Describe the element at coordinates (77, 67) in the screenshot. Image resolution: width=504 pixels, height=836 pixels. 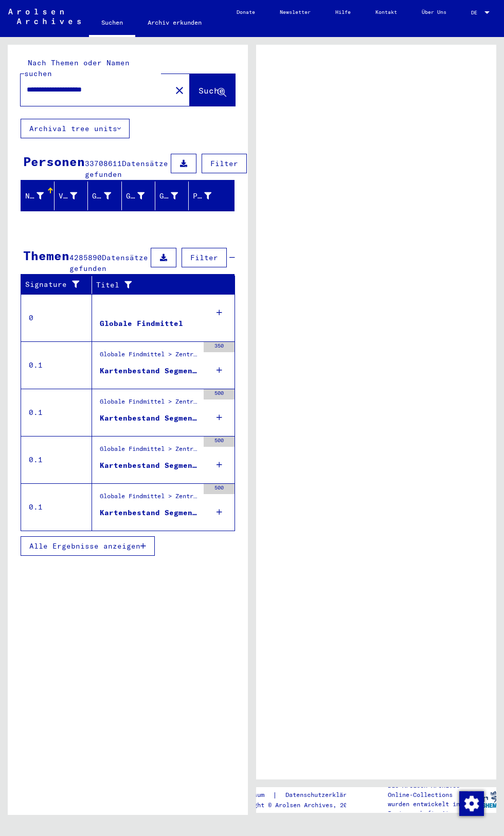
I see `mat-label: Nach Themen oder Namen suchen` at that location.